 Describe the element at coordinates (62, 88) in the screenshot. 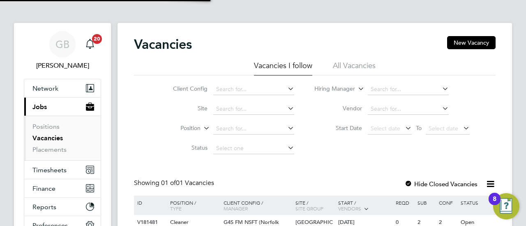

I see `button: Network` at that location.